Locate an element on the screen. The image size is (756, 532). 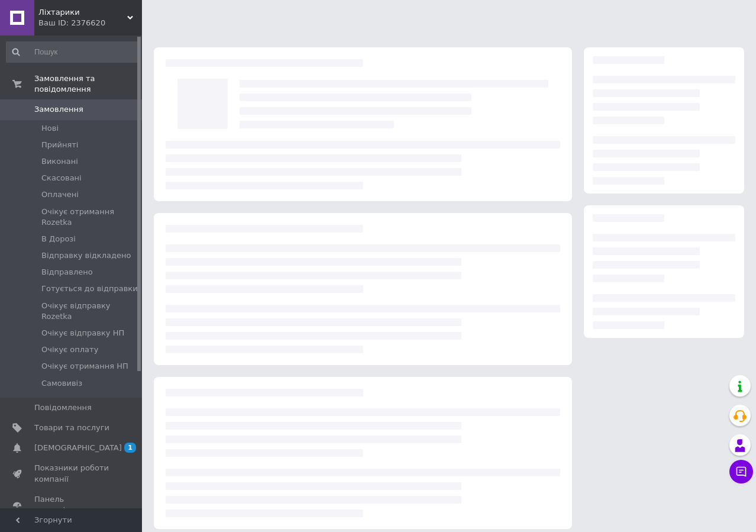
span: Очікує відправку Rozetka is located at coordinates (90, 311).